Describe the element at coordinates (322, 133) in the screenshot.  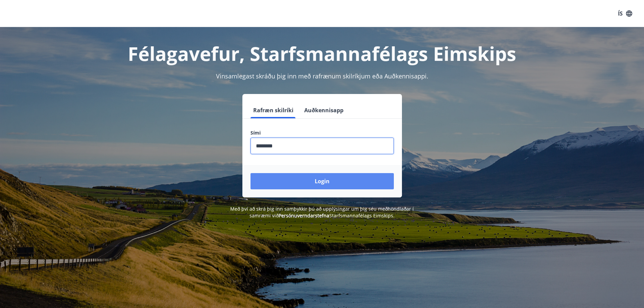
I see `label: Sími` at that location.